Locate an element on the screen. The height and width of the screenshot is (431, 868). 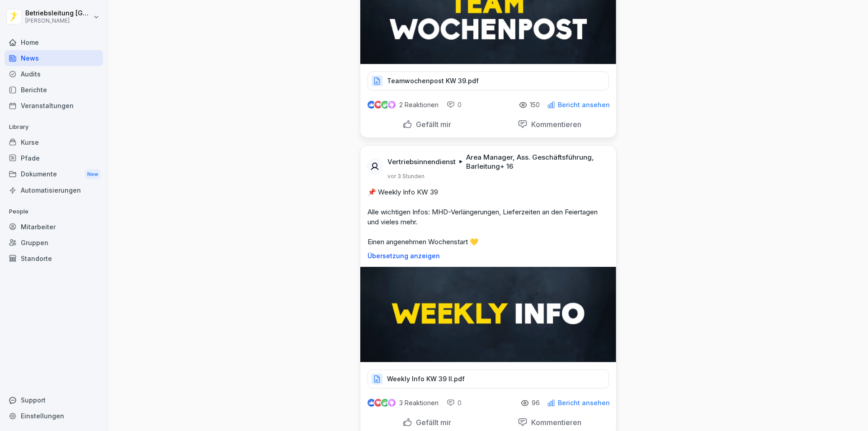
a: DokumenteNew is located at coordinates (54, 174).